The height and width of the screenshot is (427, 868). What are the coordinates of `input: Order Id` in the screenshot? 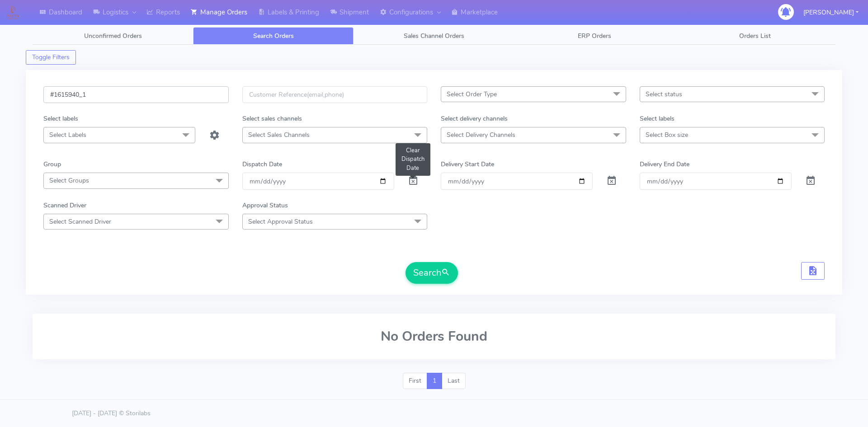 It's located at (136, 94).